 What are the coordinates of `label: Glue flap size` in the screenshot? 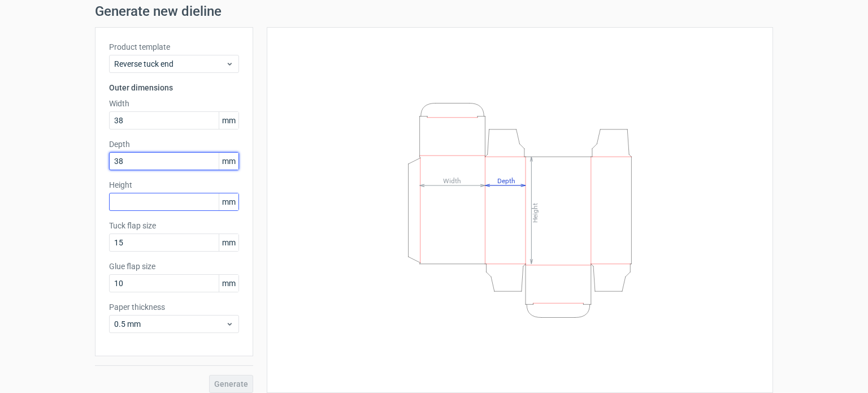 It's located at (174, 267).